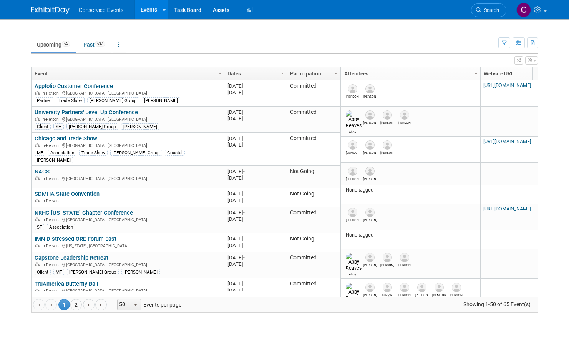  I want to click on a: TruAmerica Butterfly Ball, so click(66, 284).